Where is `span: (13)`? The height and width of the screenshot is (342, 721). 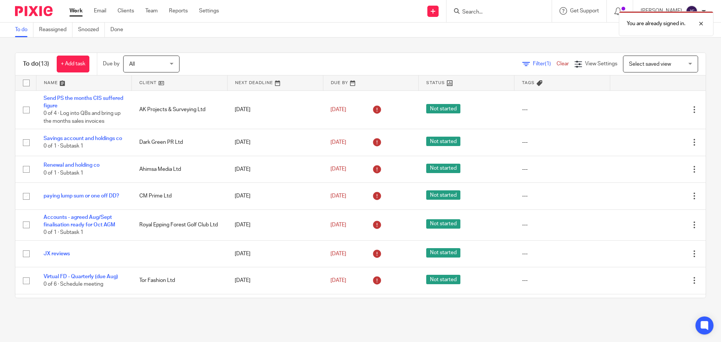
span: (13) is located at coordinates (44, 64).